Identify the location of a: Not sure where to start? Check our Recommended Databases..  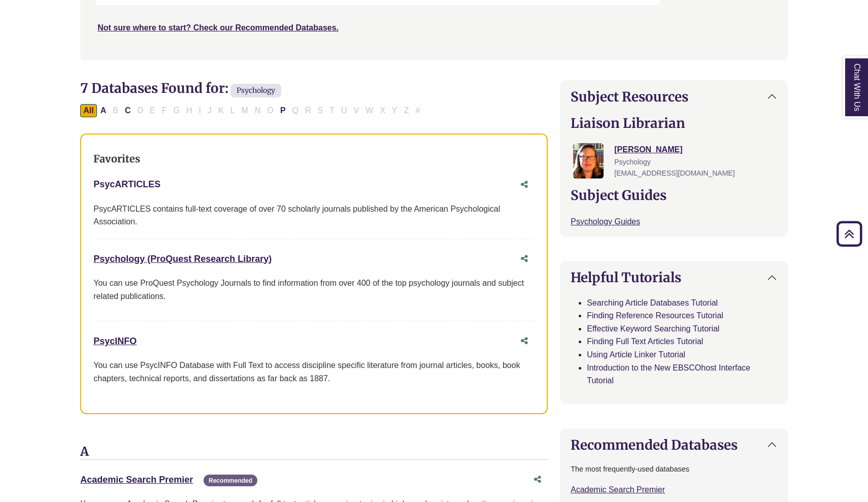
(217, 28).